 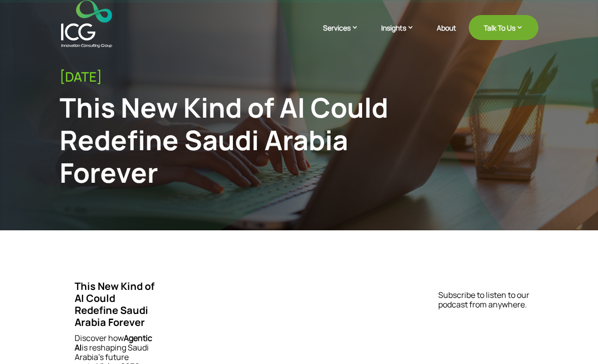 What do you see at coordinates (503, 28) in the screenshot?
I see `a: Talk To Us` at bounding box center [503, 28].